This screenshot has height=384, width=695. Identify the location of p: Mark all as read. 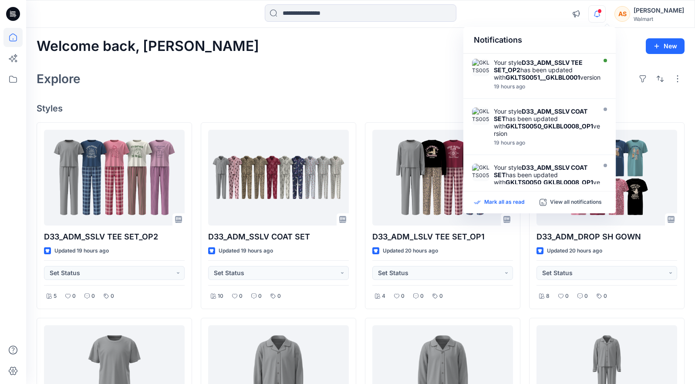
(504, 202).